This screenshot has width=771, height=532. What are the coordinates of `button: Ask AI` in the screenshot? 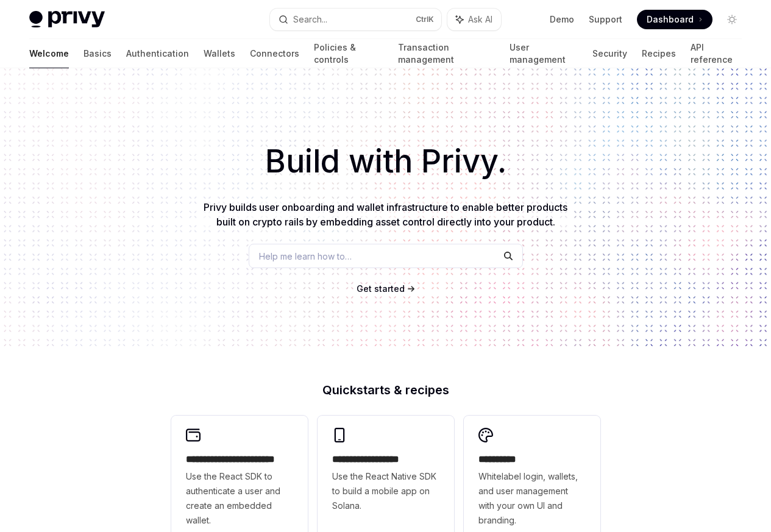 It's located at (474, 20).